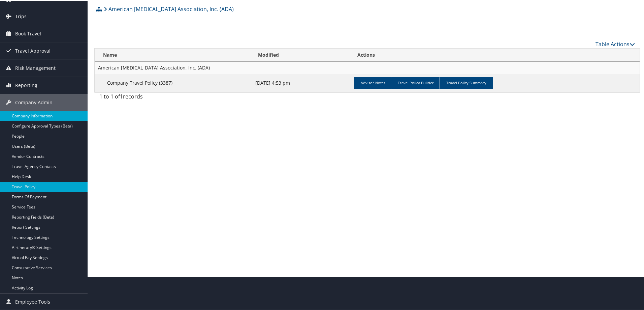 The width and height of the screenshot is (644, 310). What do you see at coordinates (302, 54) in the screenshot?
I see `th: Modified: activate to sort column ascending` at bounding box center [302, 54].